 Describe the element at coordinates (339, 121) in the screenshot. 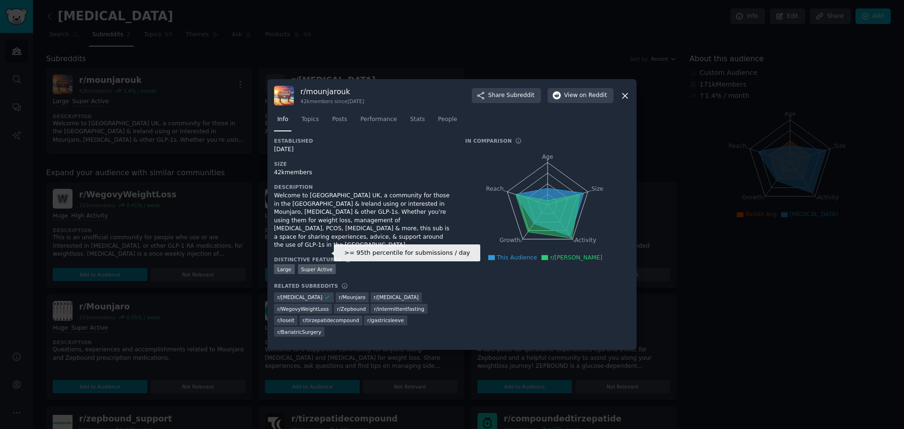

I see `a: Posts` at that location.